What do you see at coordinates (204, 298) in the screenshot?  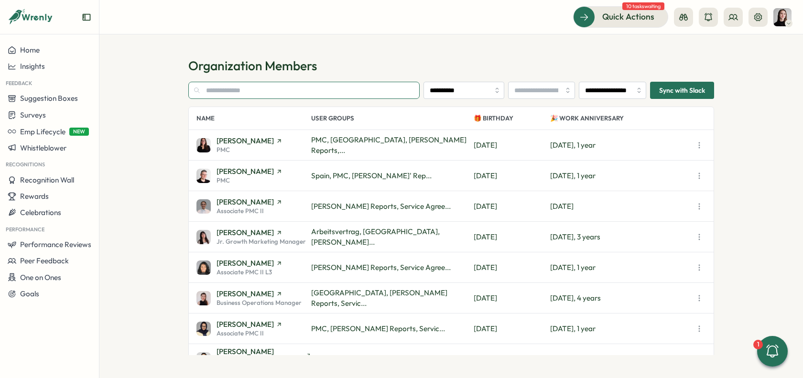 I see `img: Axi Molnar` at bounding box center [204, 298].